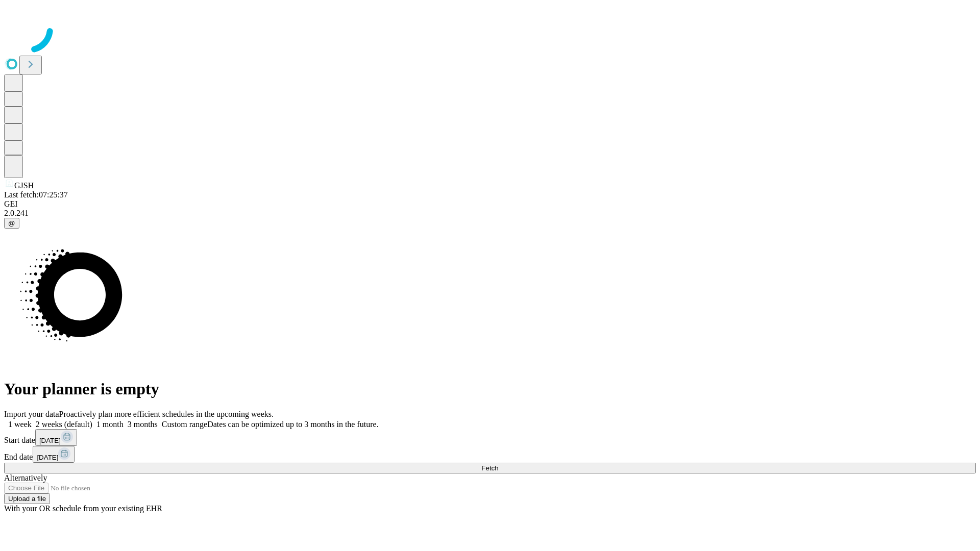 The image size is (980, 551). What do you see at coordinates (31, 414) in the screenshot?
I see `span: Import your data` at bounding box center [31, 414].